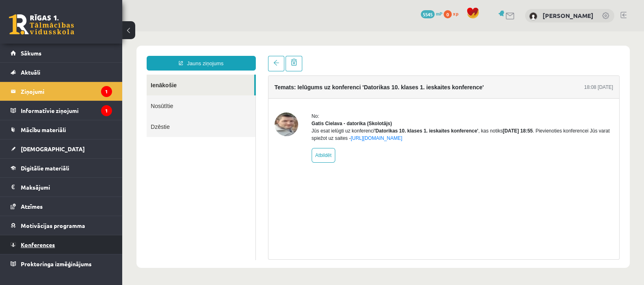 The image size is (644, 285). I want to click on img: Gatis Cielava - datorika, so click(164, 93).